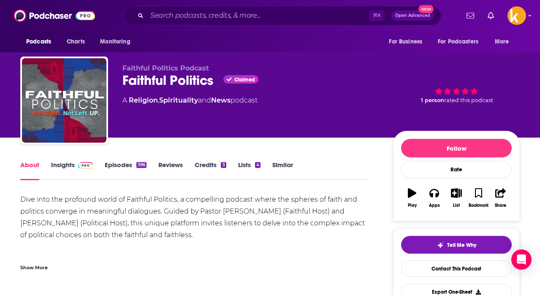  Describe the element at coordinates (376, 16) in the screenshot. I see `span: ⌘ K` at that location.